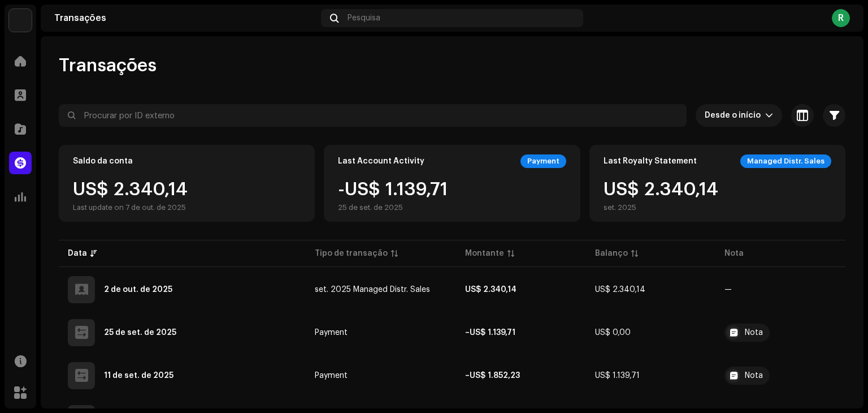 This screenshot has width=868, height=413. I want to click on div: 11 de set. de 2025, so click(139, 376).